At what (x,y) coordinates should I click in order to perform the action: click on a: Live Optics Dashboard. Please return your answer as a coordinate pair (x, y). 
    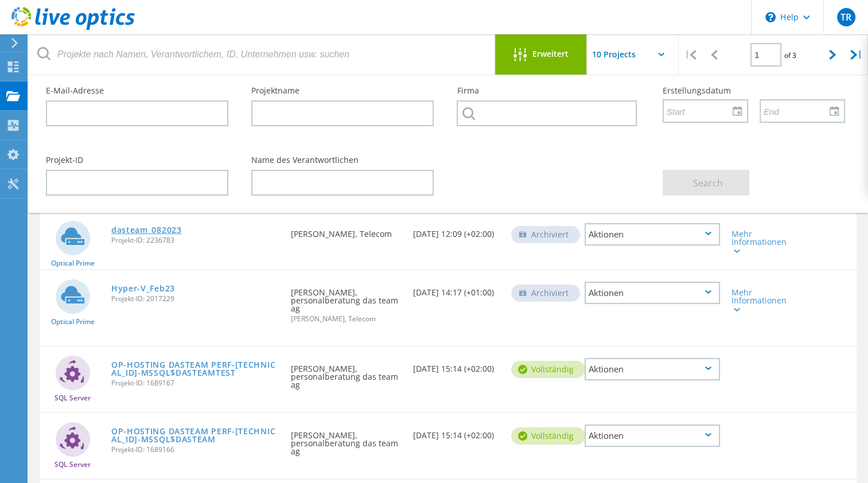
    Looking at the image, I should click on (73, 28).